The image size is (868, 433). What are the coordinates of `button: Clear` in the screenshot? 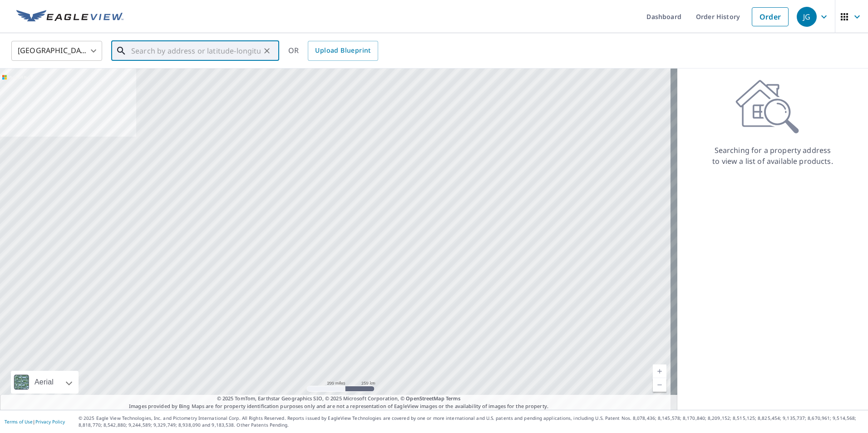 It's located at (267, 51).